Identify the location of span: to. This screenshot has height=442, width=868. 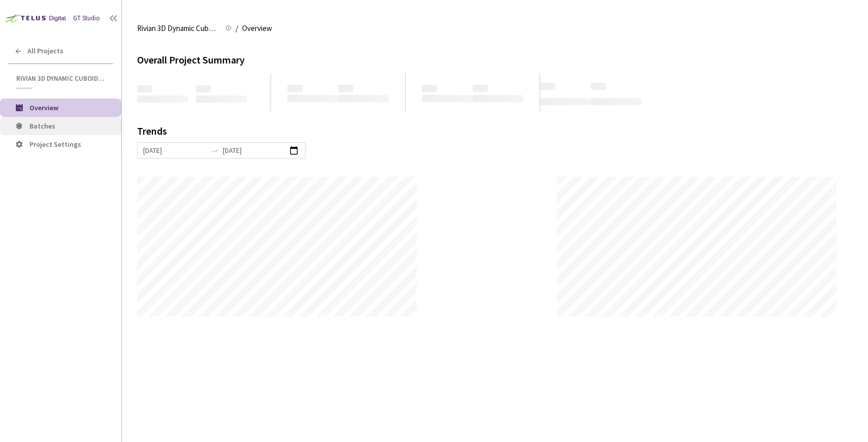
(215, 150).